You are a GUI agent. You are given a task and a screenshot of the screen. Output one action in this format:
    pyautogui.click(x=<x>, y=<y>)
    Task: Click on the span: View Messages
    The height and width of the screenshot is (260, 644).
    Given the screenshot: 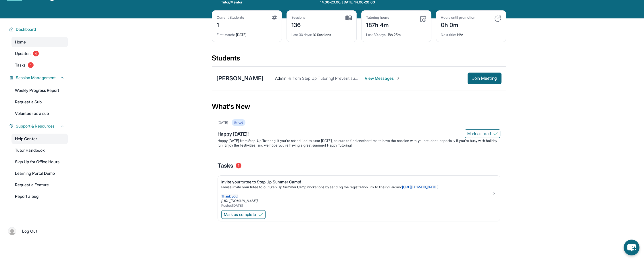 What is the action you would take?
    pyautogui.click(x=383, y=78)
    